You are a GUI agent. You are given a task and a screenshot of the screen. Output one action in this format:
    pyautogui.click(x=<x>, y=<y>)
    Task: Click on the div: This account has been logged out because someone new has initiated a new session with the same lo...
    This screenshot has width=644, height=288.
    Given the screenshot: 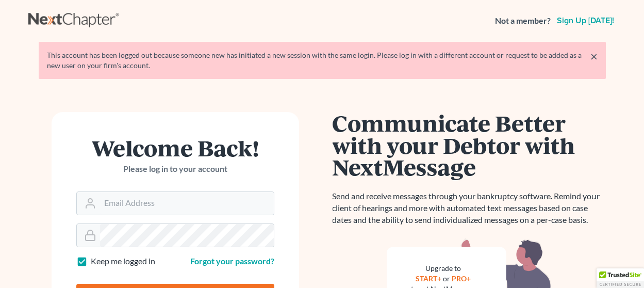 What is the action you would take?
    pyautogui.click(x=322, y=60)
    